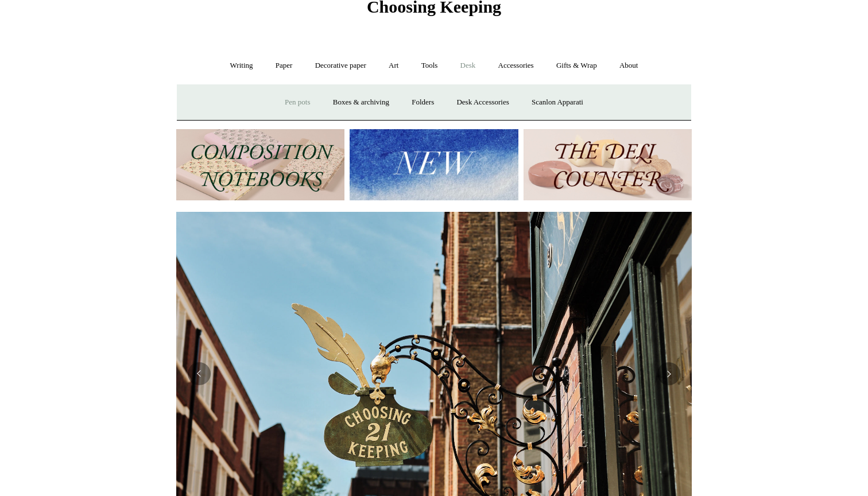 This screenshot has width=868, height=496. Describe the element at coordinates (298, 102) in the screenshot. I see `a: Pen pots` at that location.